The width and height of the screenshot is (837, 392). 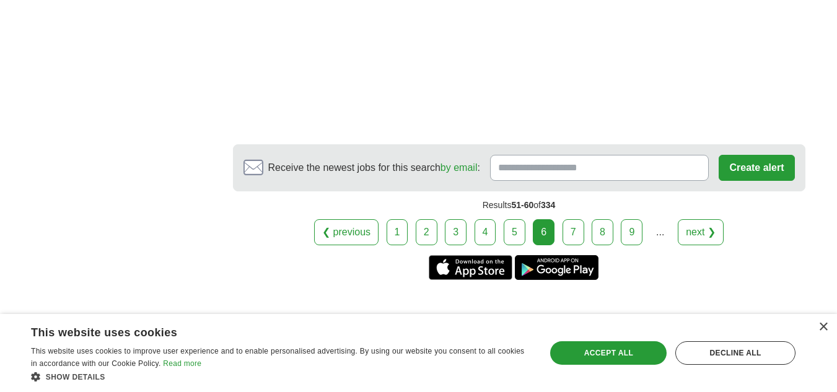 I want to click on div: Decline all, so click(x=735, y=353).